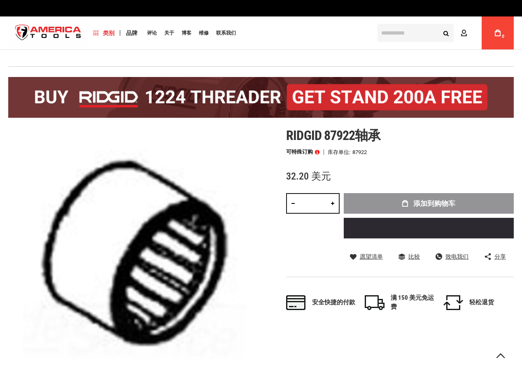 The width and height of the screenshot is (522, 378). Describe the element at coordinates (104, 33) in the screenshot. I see `a: 类别` at that location.